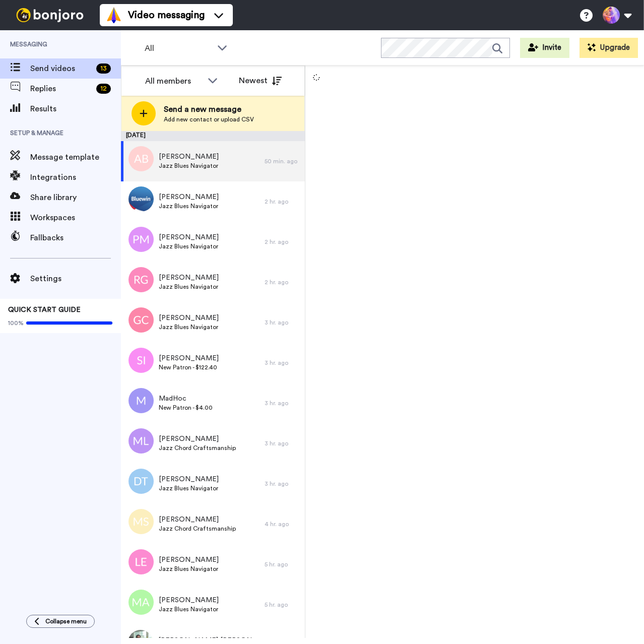 The height and width of the screenshot is (644, 644). I want to click on div: 4 hr. ago, so click(282, 524).